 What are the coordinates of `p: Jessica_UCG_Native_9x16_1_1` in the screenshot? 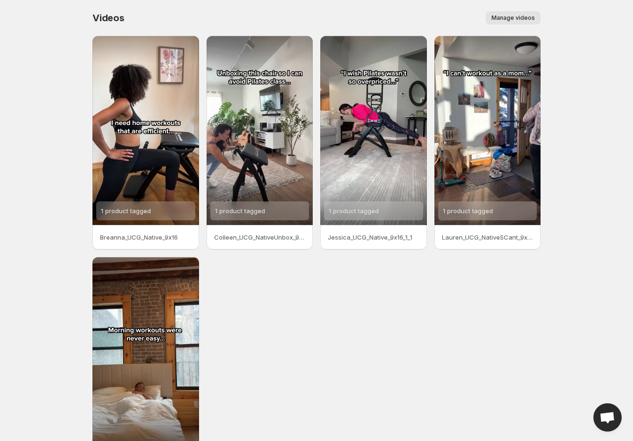 It's located at (374, 237).